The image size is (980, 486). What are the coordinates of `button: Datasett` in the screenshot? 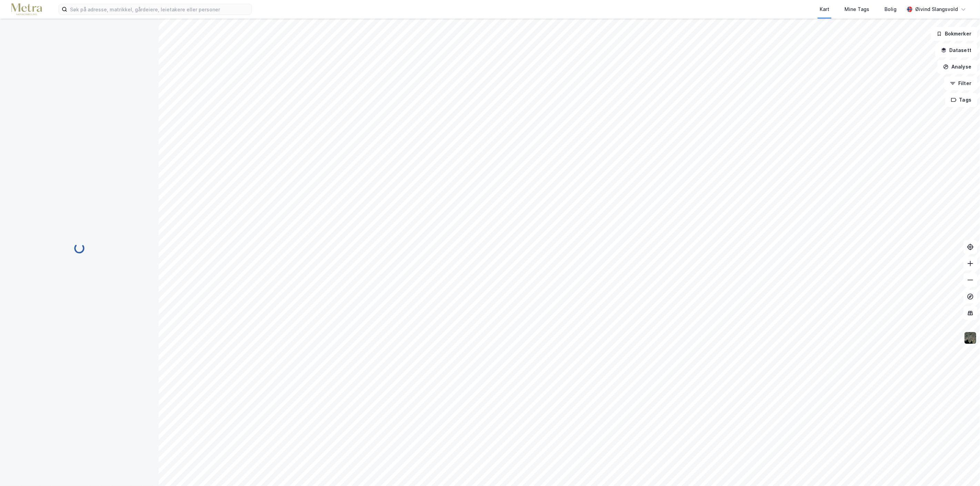 It's located at (956, 50).